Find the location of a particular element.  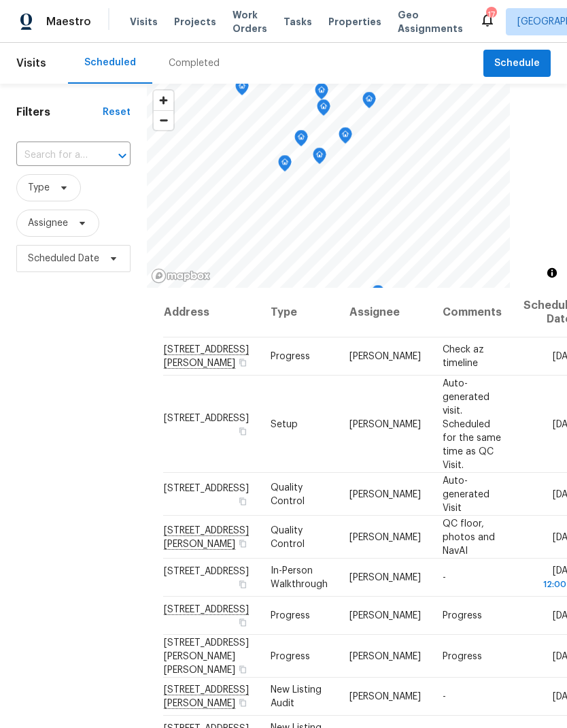

span: Auto-generated Visit is located at coordinates (466, 494).